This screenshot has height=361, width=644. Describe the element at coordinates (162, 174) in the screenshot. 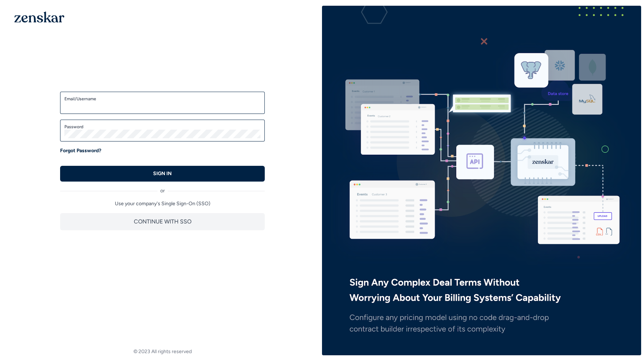

I see `p: SIGN IN` at that location.